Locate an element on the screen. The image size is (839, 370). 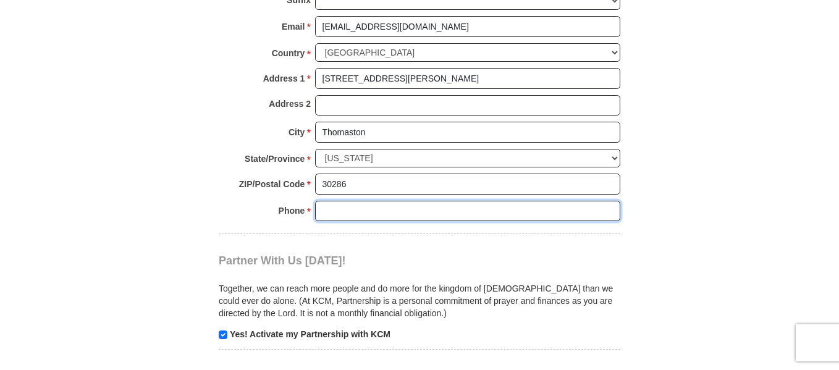
strong: Yes! Activate my Partnership with KCM is located at coordinates (310, 334).